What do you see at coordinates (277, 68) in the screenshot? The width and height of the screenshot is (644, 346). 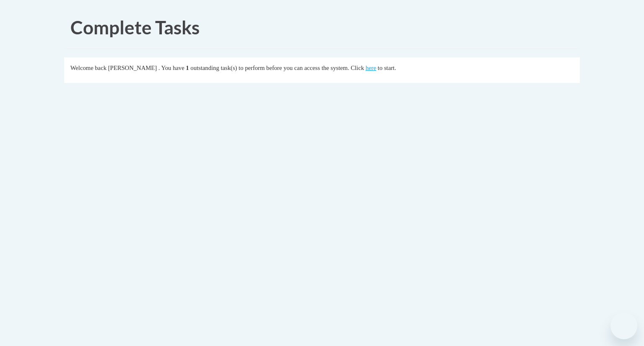 I see `span: outstanding task(s) to perform before you can access the system. Click` at bounding box center [277, 68].